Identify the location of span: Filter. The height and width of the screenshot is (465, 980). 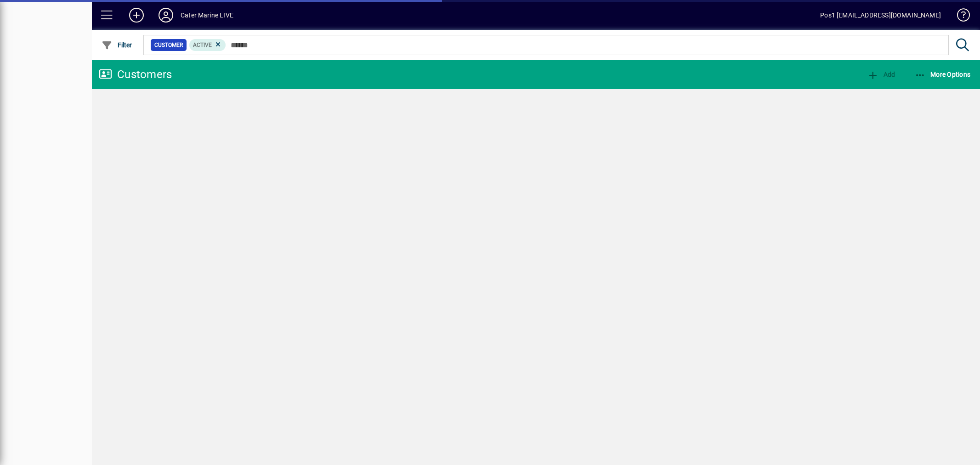
(116, 45).